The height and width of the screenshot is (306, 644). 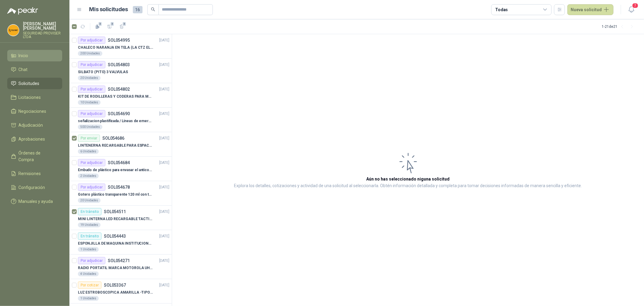 I want to click on div: 200 Unidades, so click(x=90, y=53).